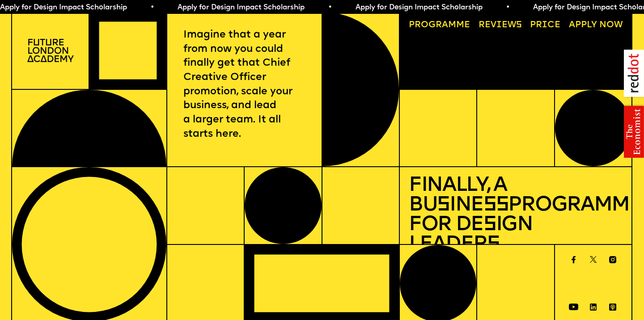 The width and height of the screenshot is (644, 320). What do you see at coordinates (545, 26) in the screenshot?
I see `a: Price` at bounding box center [545, 26].